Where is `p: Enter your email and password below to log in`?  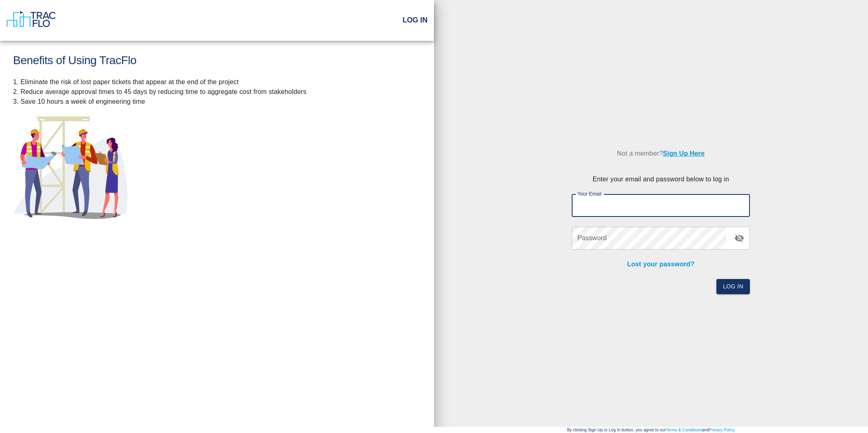 p: Enter your email and password below to log in is located at coordinates (661, 180).